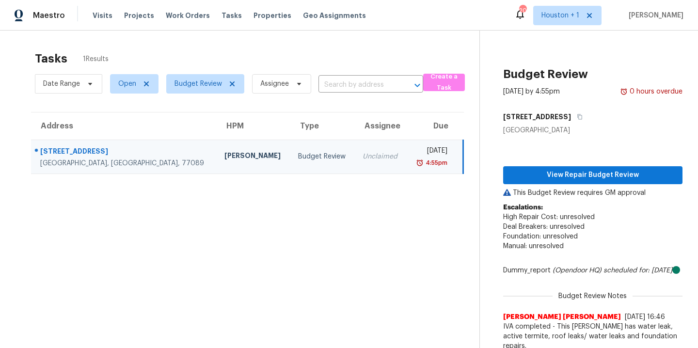  Describe the element at coordinates (435, 126) in the screenshot. I see `th: Due` at that location.